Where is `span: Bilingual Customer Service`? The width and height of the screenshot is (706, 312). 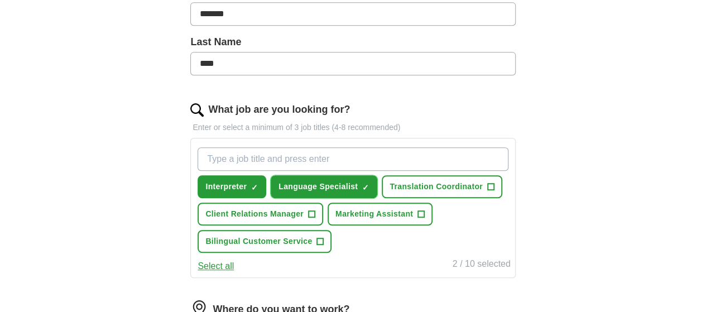 span: Bilingual Customer Service is located at coordinates (259, 241).